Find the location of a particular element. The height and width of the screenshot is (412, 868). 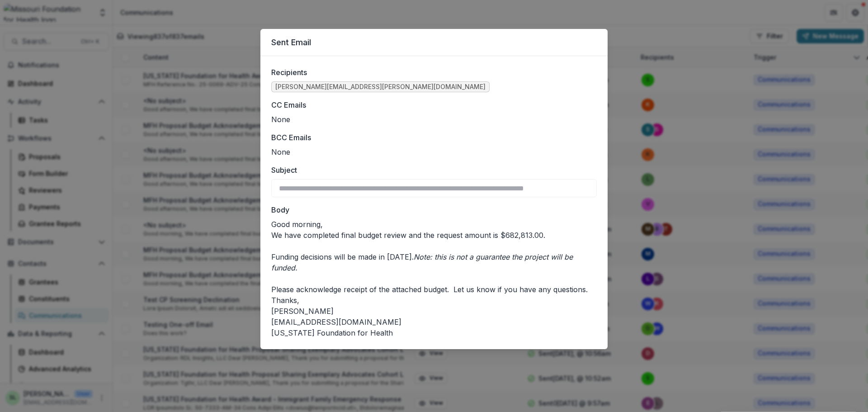

p: Please acknowledge receipt of the attached budget. Let us know if you have any questions. is located at coordinates (434, 289).